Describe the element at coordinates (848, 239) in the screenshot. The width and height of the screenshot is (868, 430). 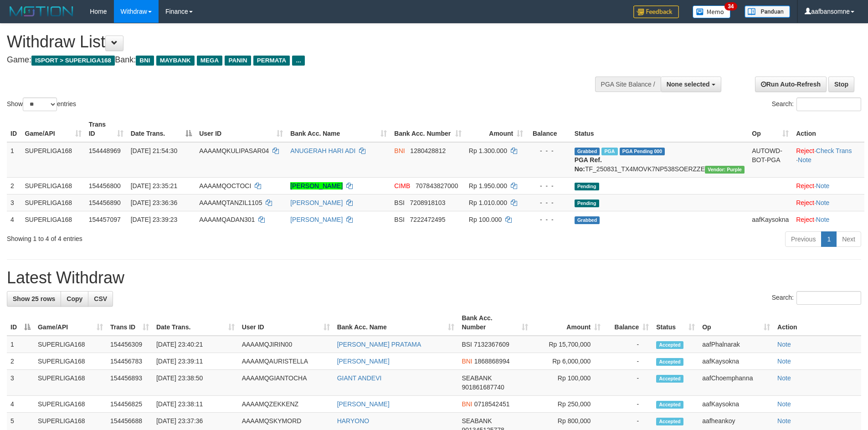
I see `a: Next` at that location.